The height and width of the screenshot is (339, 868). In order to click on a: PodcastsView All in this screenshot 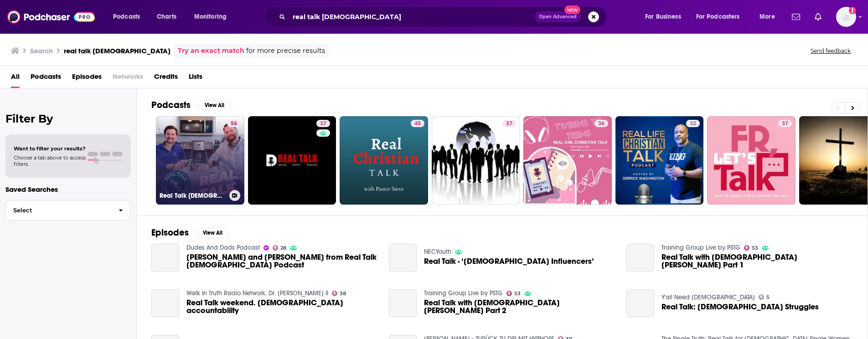, I will do `click(191, 105)`.